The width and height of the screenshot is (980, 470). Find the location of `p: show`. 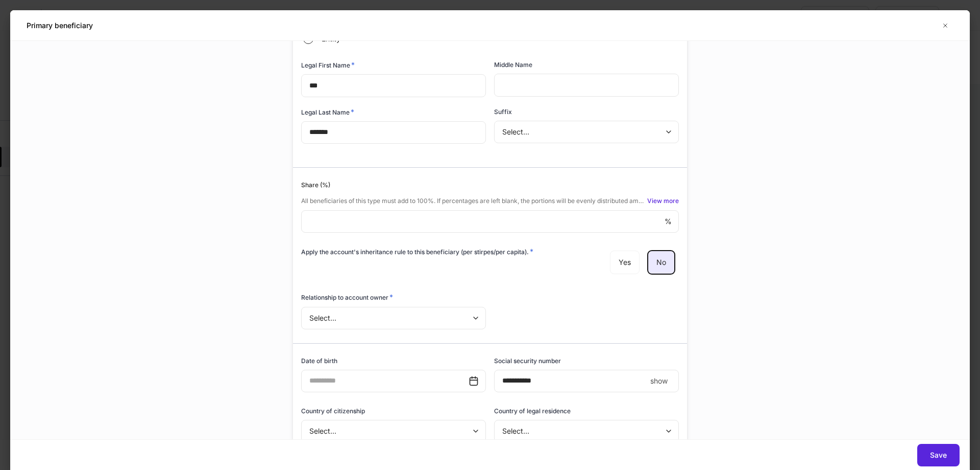

p: show is located at coordinates (660, 381).